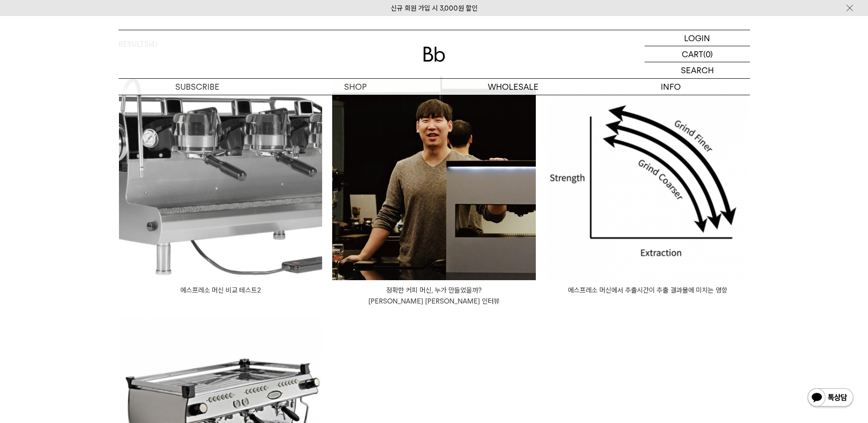  I want to click on p: 에스프레소 머신에서 추출시간이 추출 결과물에 미치는 영향, so click(647, 290).